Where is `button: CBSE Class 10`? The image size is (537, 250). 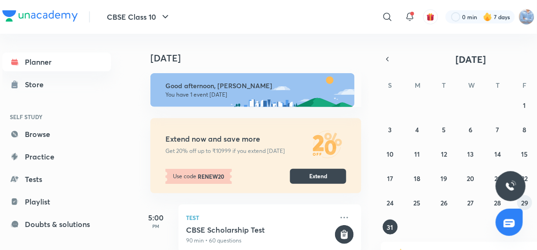 button: CBSE Class 10 is located at coordinates (139, 17).